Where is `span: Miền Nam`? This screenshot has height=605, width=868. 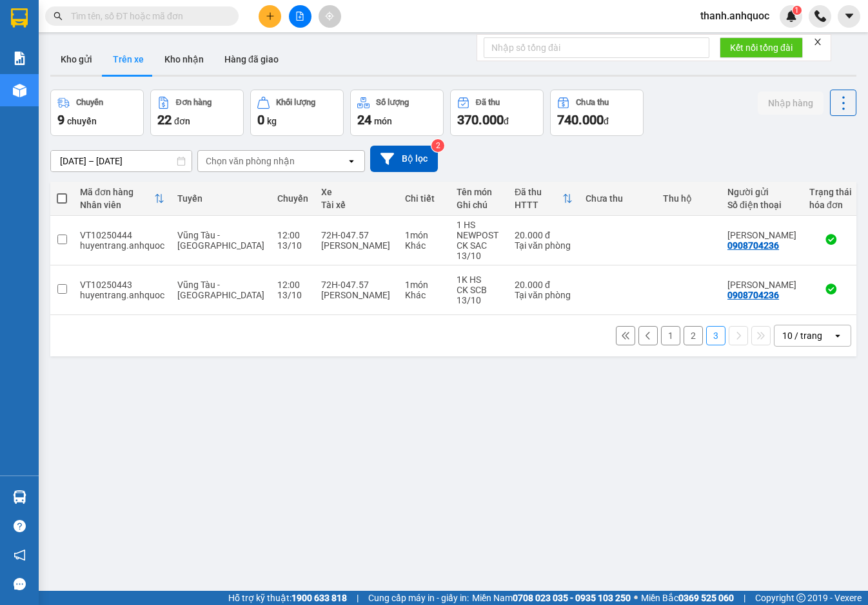
span: Miền Nam is located at coordinates (551, 598).